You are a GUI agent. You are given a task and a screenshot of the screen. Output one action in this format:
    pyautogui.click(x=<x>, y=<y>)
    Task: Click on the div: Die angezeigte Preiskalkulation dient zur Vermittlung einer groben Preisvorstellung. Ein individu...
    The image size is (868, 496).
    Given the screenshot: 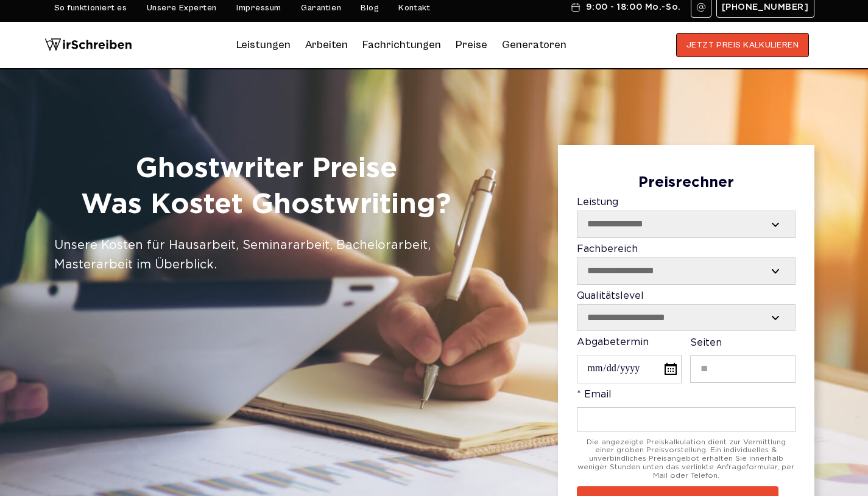 What is the action you would take?
    pyautogui.click(x=686, y=459)
    